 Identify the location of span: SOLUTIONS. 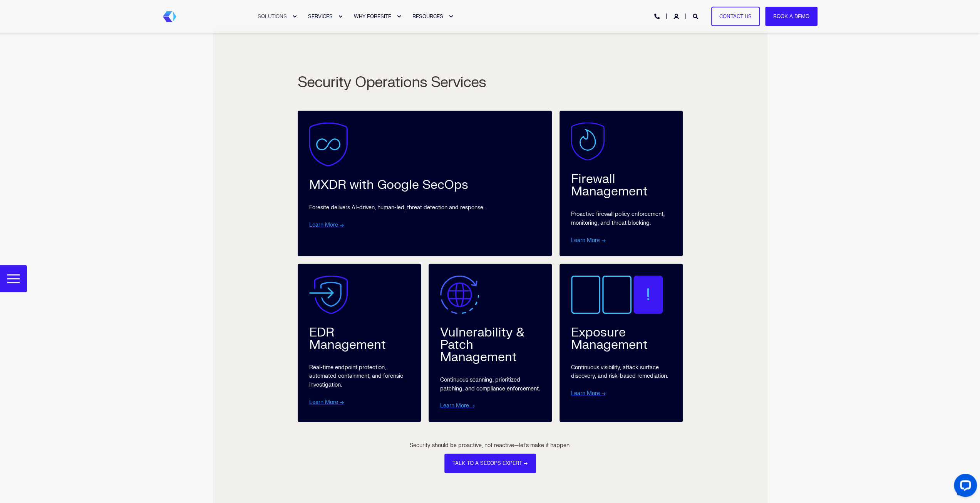
(272, 16).